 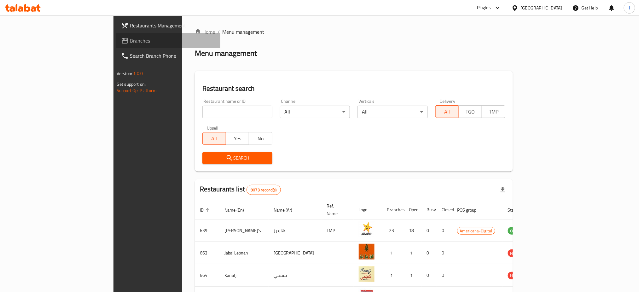 I want to click on nav: breadcrumb, so click(x=354, y=32).